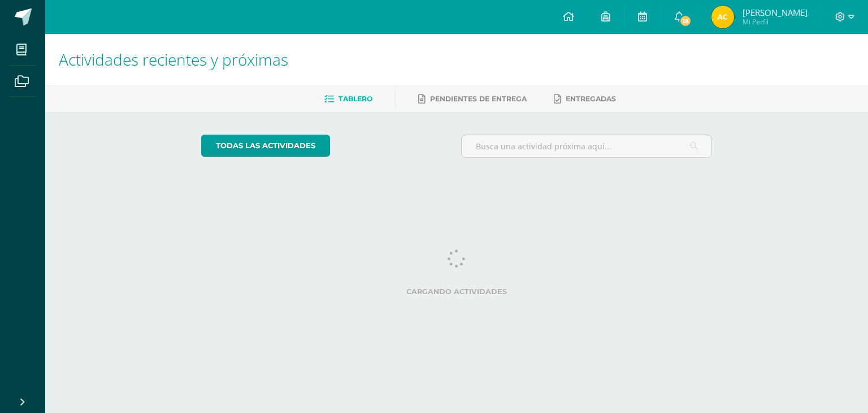 This screenshot has width=868, height=413. What do you see at coordinates (356, 98) in the screenshot?
I see `span: Tablero` at bounding box center [356, 98].